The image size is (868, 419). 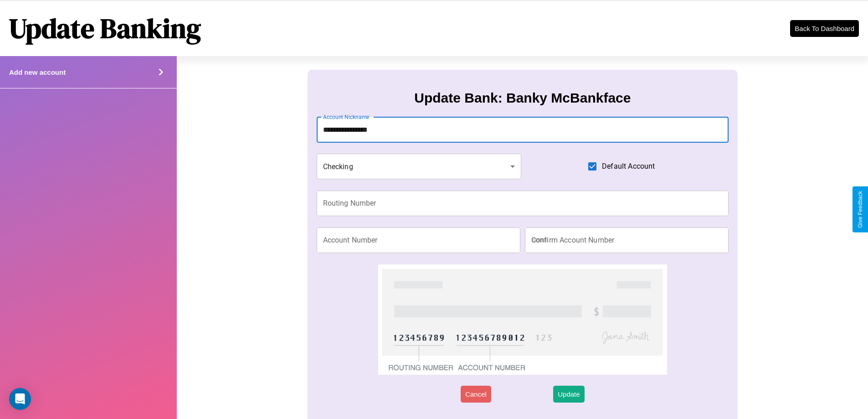 I want to click on button: Update, so click(x=569, y=394).